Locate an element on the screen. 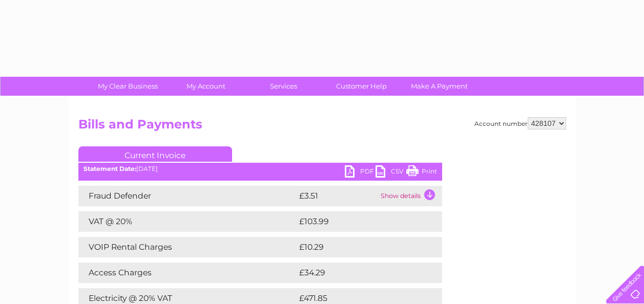  td: £34.29 is located at coordinates (359, 272).